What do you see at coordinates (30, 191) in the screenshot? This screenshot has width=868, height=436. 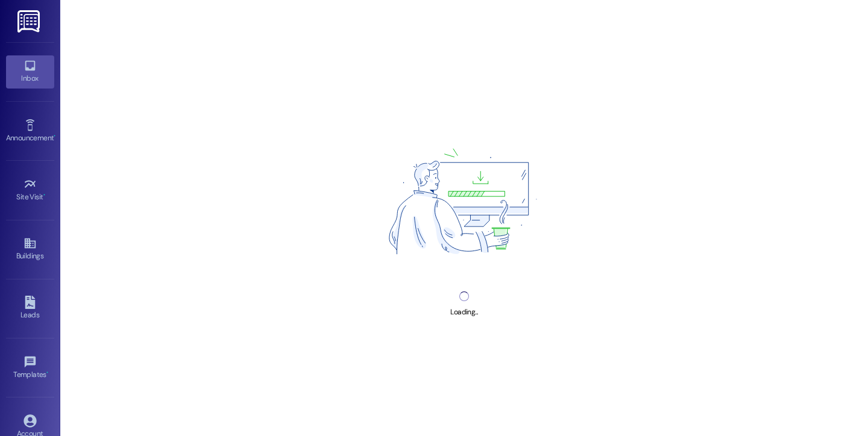 I see `a: Site Visit •` at bounding box center [30, 191].